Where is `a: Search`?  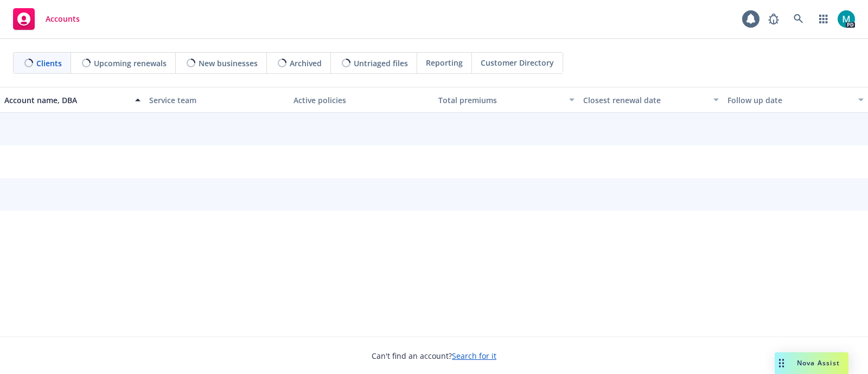
a: Search is located at coordinates (798, 19).